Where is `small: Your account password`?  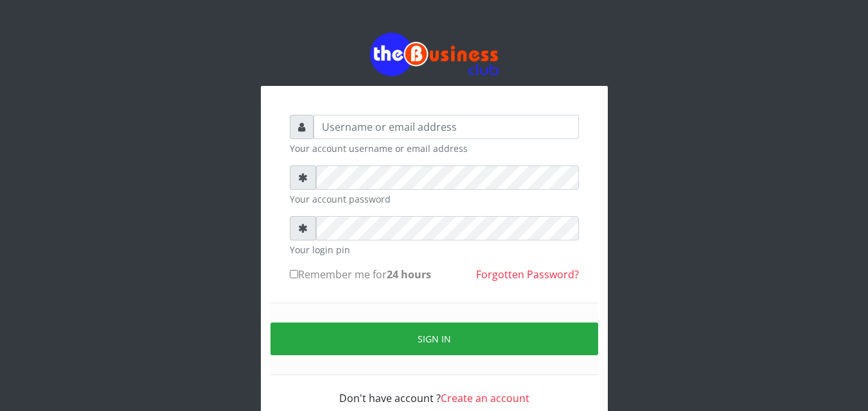
small: Your account password is located at coordinates (434, 199).